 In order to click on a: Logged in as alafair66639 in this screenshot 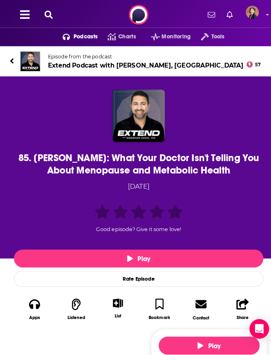, I will do `click(249, 14)`.